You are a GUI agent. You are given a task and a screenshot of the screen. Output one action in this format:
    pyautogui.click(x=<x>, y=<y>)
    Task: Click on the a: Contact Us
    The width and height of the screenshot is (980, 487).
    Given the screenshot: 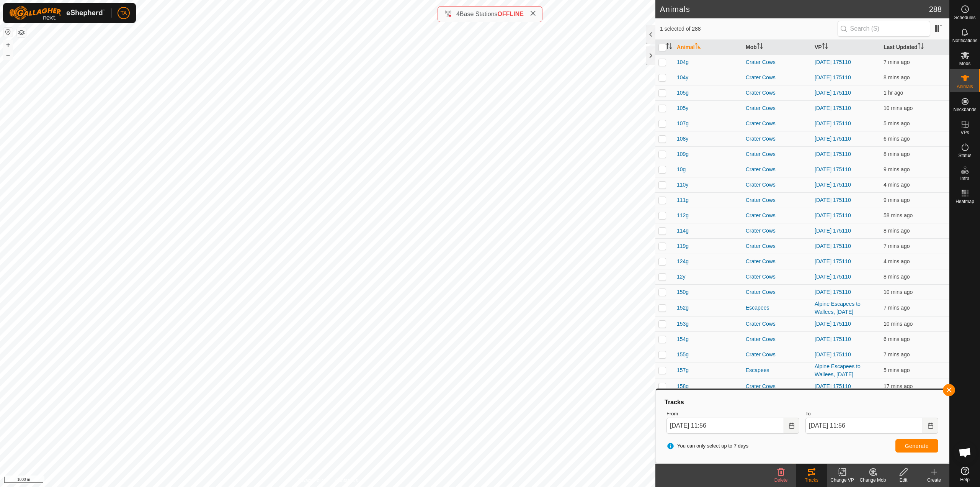 What is the action you would take?
    pyautogui.click(x=346, y=480)
    